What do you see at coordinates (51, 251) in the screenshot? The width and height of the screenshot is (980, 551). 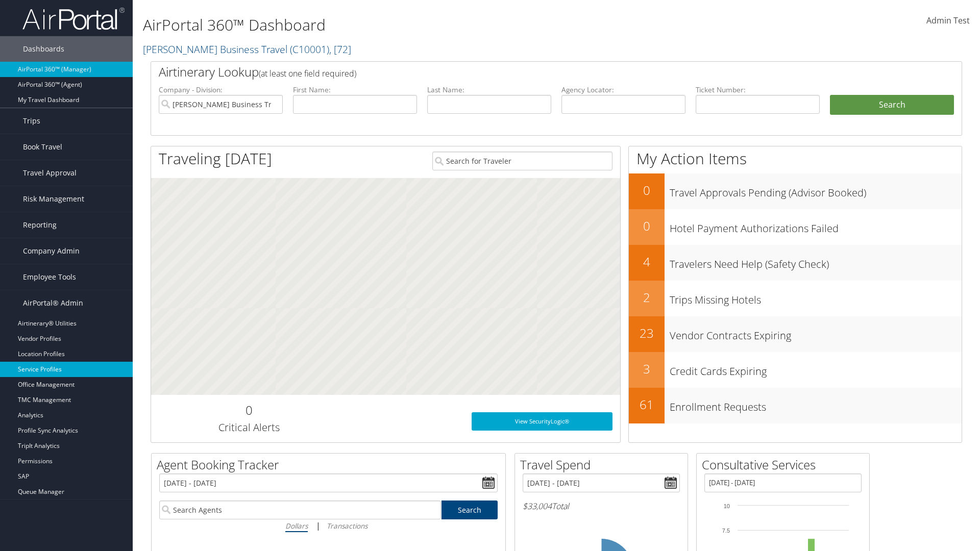 I see `span: Company Admin` at bounding box center [51, 251].